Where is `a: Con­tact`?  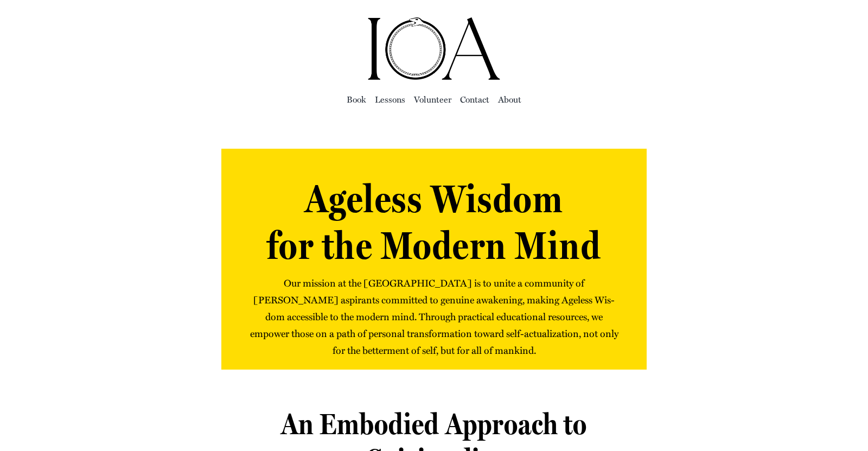 a: Con­tact is located at coordinates (475, 99).